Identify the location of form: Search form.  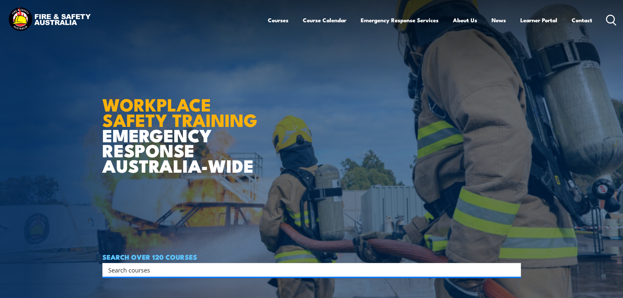
(308, 270).